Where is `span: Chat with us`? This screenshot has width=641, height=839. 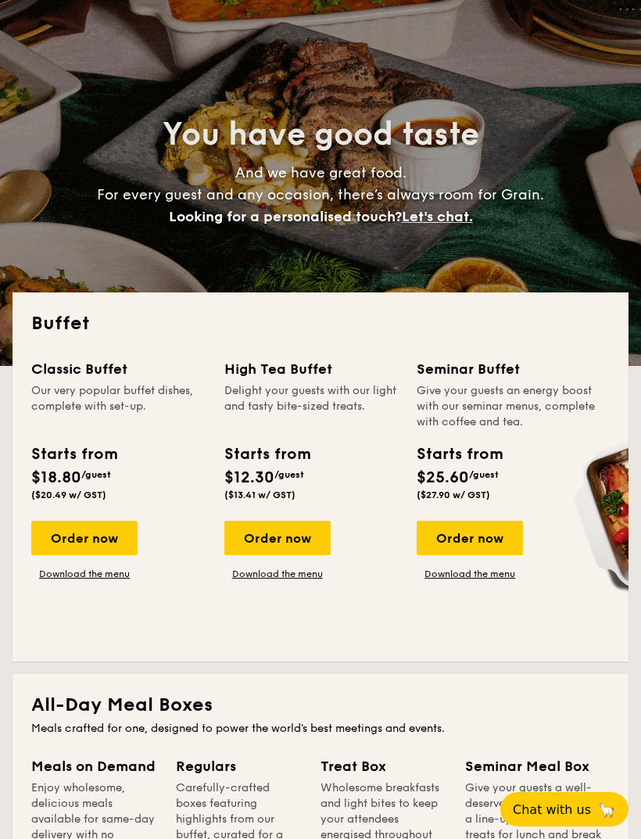
span: Chat with us is located at coordinates (552, 809).